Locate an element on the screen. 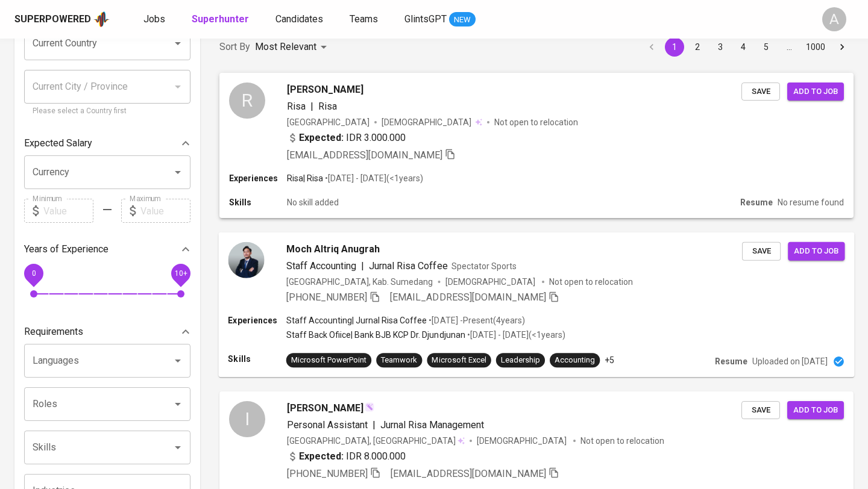 Image resolution: width=868 pixels, height=489 pixels. img: app logo is located at coordinates (102, 20).